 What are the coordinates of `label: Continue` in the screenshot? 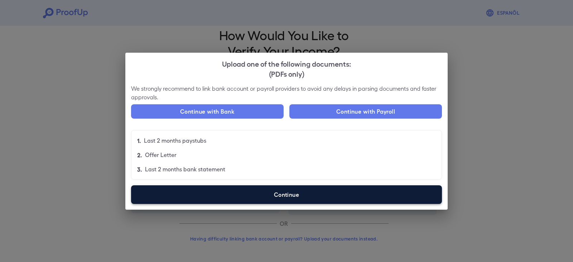 It's located at (286, 194).